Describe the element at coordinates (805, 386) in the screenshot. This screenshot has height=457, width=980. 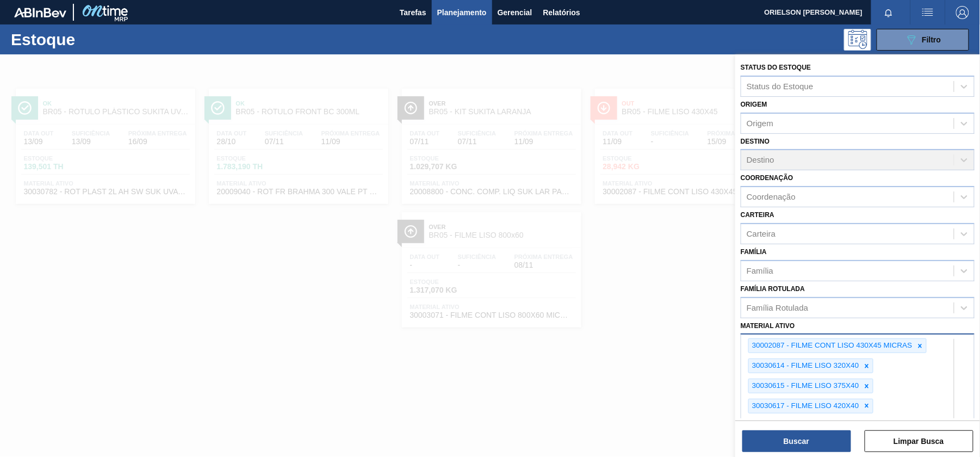
I see `div: 30030615 - FILME LISO 375X40` at that location.